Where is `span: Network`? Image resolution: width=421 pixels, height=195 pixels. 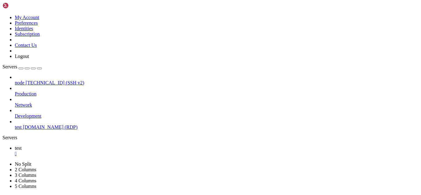 span: Network is located at coordinates (23, 105).